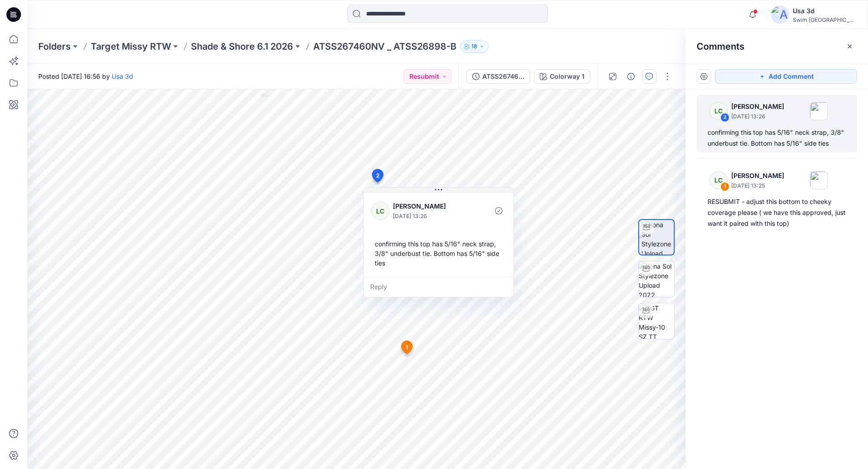  What do you see at coordinates (725, 117) in the screenshot?
I see `div: 2` at bounding box center [725, 117].